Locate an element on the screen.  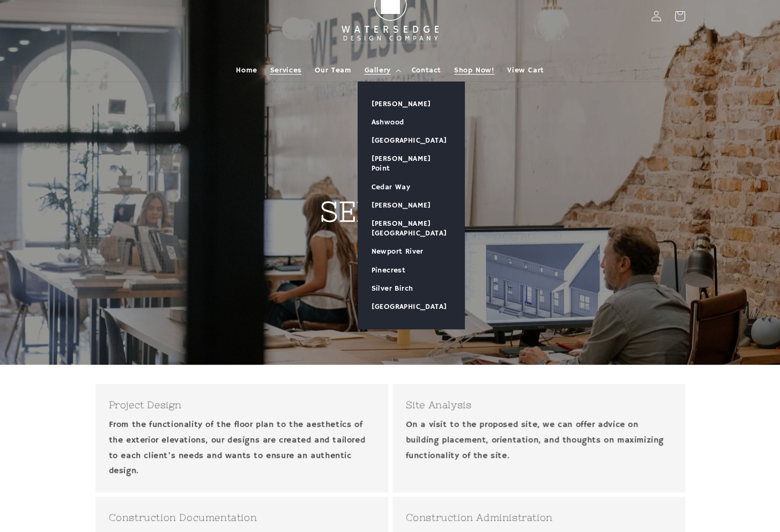
a: Pinecrest is located at coordinates (411, 270).